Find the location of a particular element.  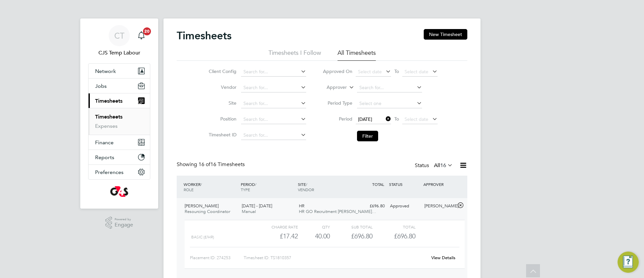

button: Reports is located at coordinates (119, 157).